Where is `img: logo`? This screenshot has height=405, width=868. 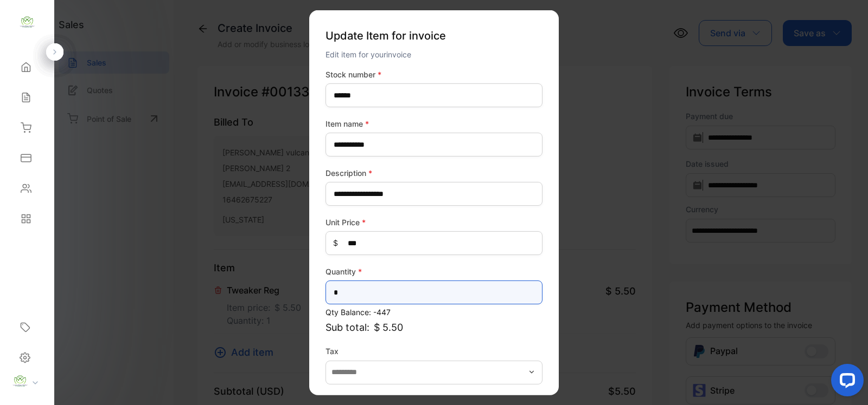 img: logo is located at coordinates (27, 22).